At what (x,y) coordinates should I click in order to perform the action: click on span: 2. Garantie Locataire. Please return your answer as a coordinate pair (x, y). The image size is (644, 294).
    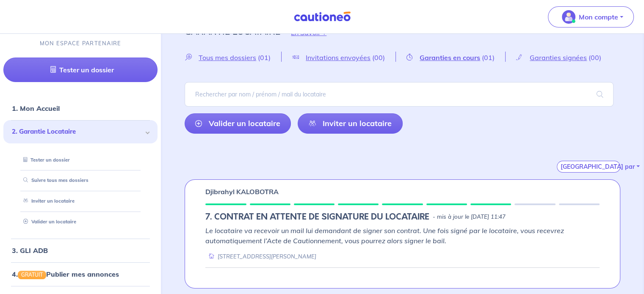
    Looking at the image, I should click on (77, 132).